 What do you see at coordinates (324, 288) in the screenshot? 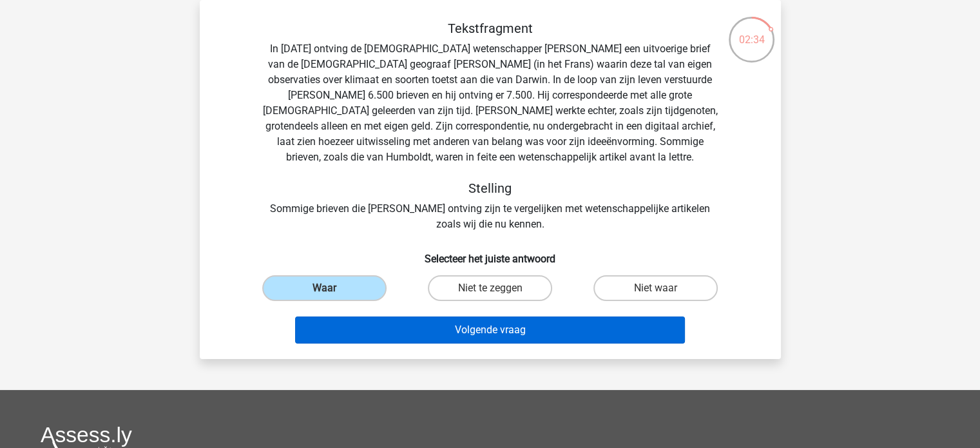
I see `label: Waar` at bounding box center [324, 288].